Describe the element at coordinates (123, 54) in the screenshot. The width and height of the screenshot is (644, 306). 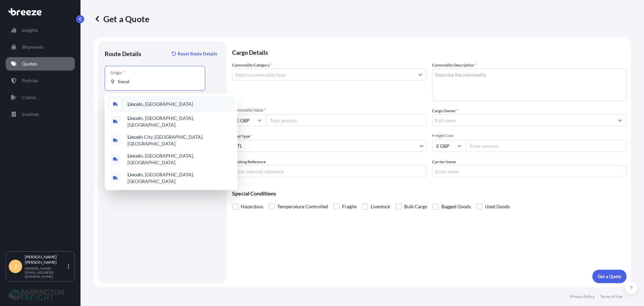
I see `p: Route Details` at that location.